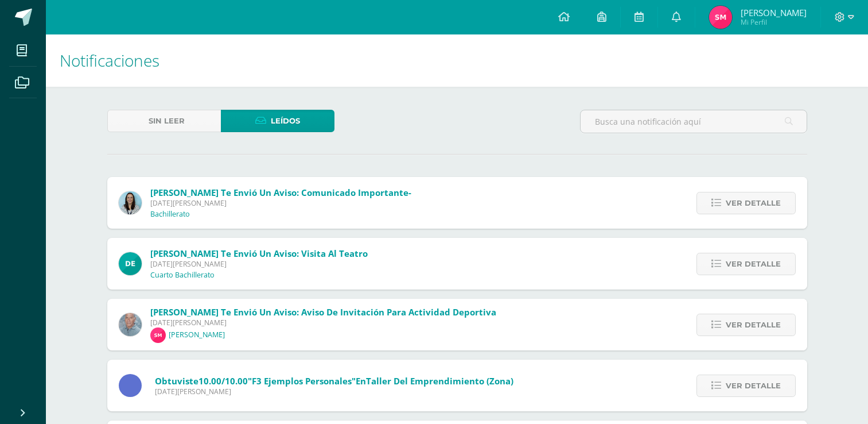  I want to click on span: Sin leer, so click(166, 120).